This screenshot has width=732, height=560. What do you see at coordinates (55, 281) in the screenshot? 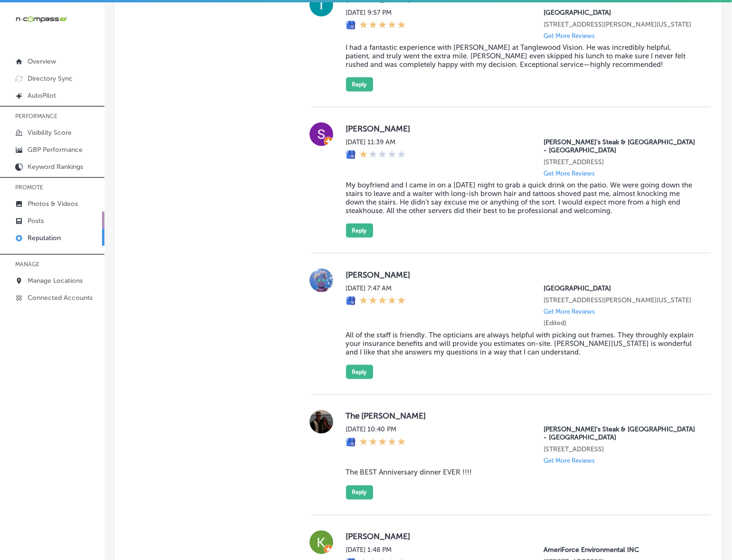
I see `p: Manage Locations` at bounding box center [55, 281].